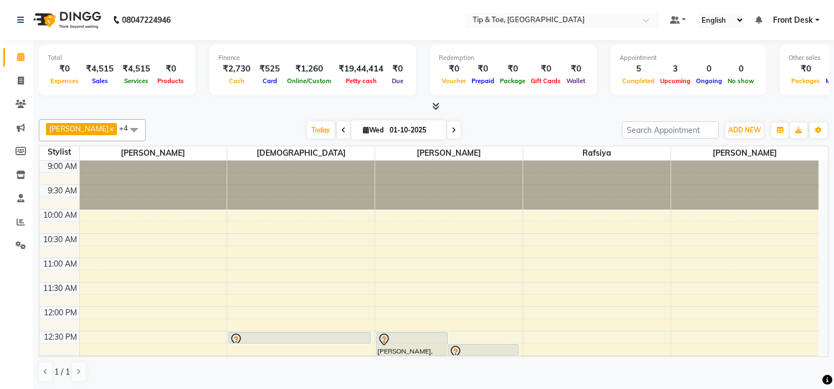 Image resolution: width=834 pixels, height=389 pixels. I want to click on span: Prepaid, so click(483, 81).